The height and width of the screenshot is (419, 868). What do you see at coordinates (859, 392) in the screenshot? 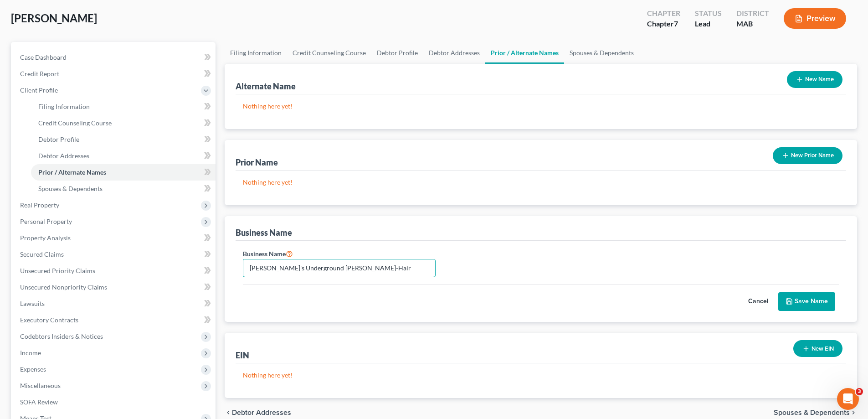
I see `span: 3` at bounding box center [859, 392].